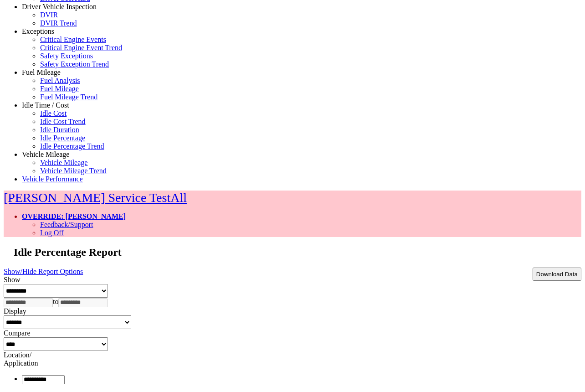 This screenshot has width=585, height=392. What do you see at coordinates (21, 359) in the screenshot?
I see `label: Location/ Application` at bounding box center [21, 359].